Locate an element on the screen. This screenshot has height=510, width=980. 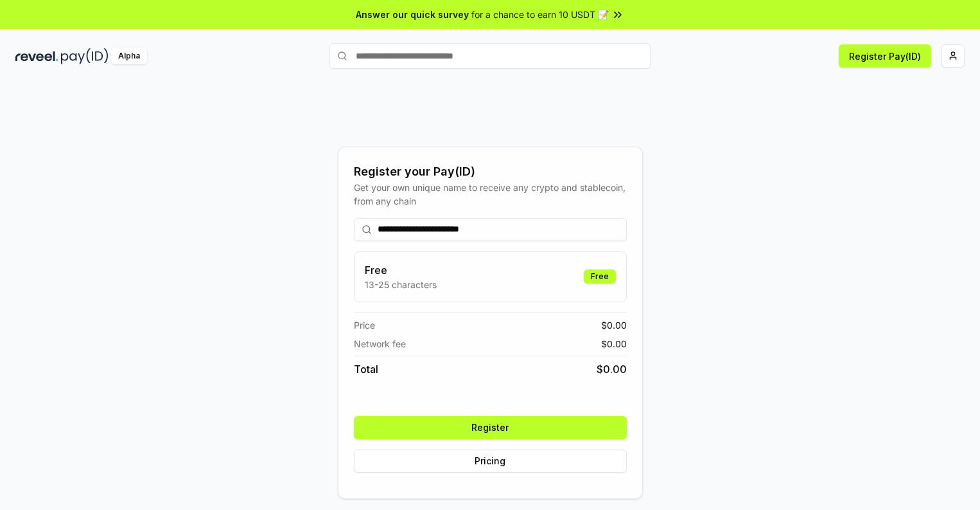
p: 13-25 characters is located at coordinates (401, 284).